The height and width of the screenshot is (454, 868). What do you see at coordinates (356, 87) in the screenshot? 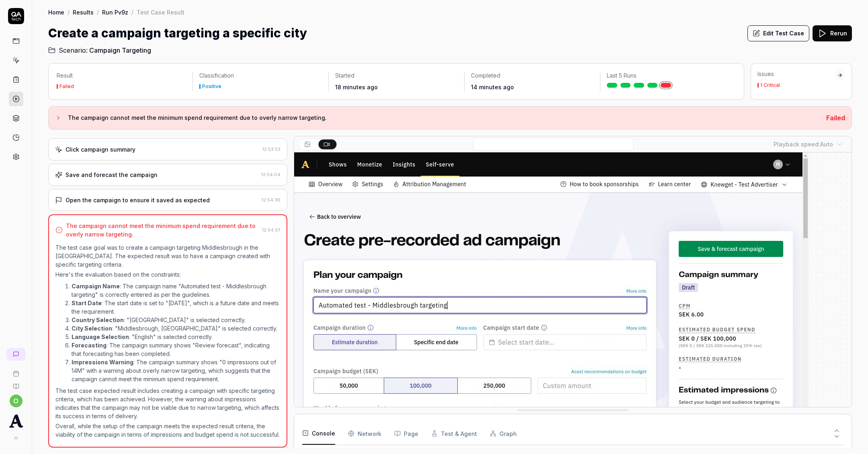
I see `time: 18 minutes ago` at bounding box center [356, 87].